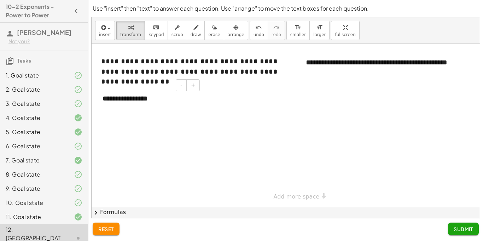 The width and height of the screenshot is (483, 241). Describe the element at coordinates (298, 35) in the screenshot. I see `span: smaller` at that location.